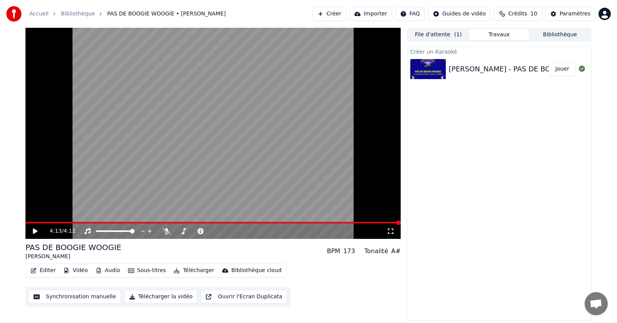 The image size is (617, 323). I want to click on button: Sous-titres, so click(147, 270).